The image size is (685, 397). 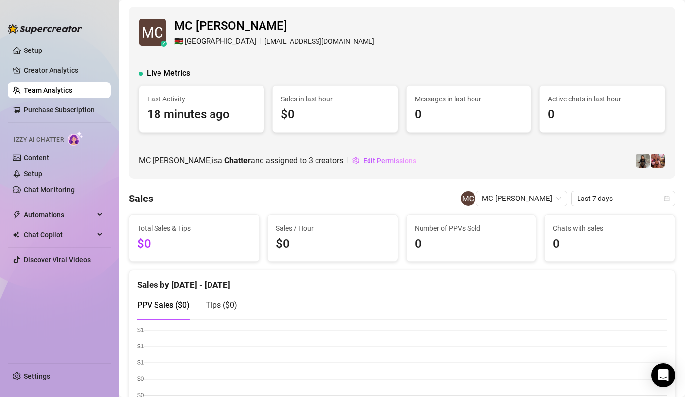 I want to click on a: Settings, so click(x=37, y=377).